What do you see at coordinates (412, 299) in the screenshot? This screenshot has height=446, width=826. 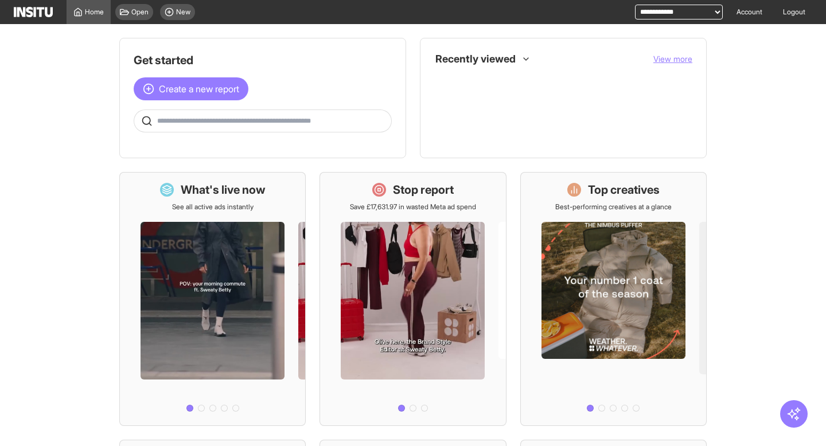 I see `a: Stop reportSave £17,631.97 in wasted Meta ad spend` at bounding box center [412, 299].